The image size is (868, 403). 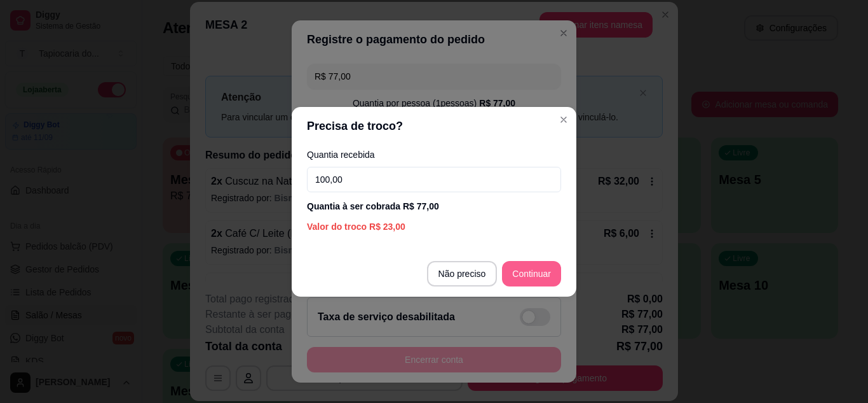 What do you see at coordinates (531, 274) in the screenshot?
I see `button: Continuar` at bounding box center [531, 274].